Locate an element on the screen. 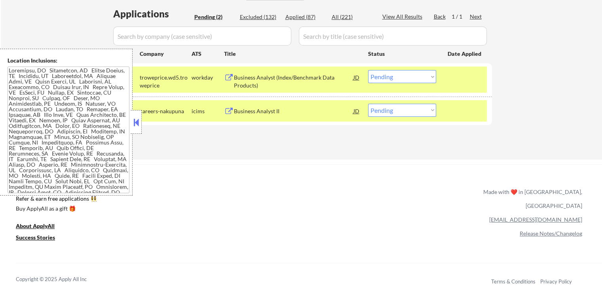 The height and width of the screenshot is (289, 602). div: Next is located at coordinates (476, 17).